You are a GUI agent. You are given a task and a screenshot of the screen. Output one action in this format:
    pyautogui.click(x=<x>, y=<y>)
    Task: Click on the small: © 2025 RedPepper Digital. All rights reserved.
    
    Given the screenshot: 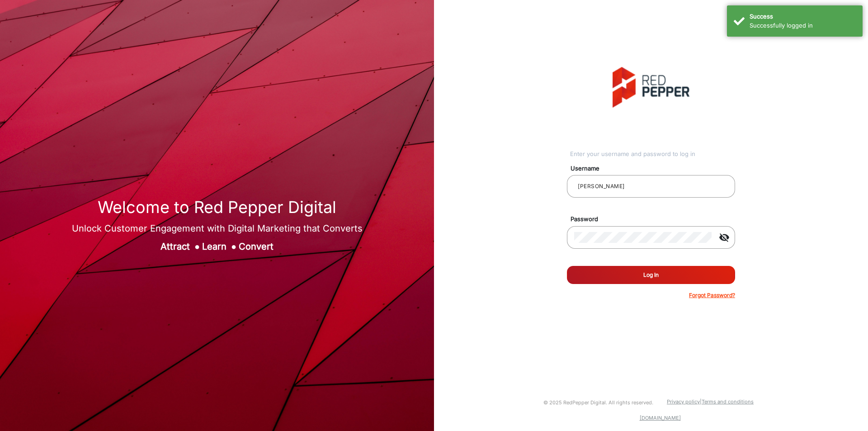 What is the action you would take?
    pyautogui.click(x=598, y=403)
    